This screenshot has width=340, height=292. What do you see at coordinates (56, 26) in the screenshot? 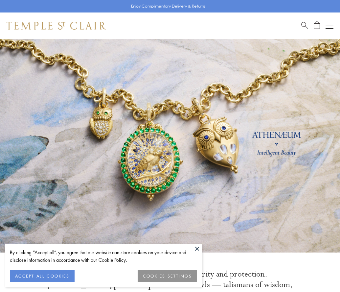
I see `img: Temple St. Clair` at bounding box center [56, 26].